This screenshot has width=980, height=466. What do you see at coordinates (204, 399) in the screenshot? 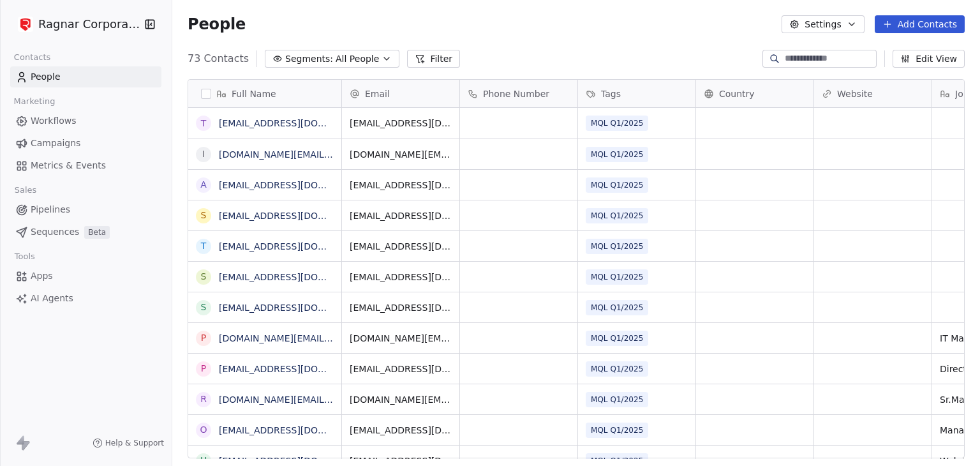
I see `div: r` at bounding box center [204, 399].